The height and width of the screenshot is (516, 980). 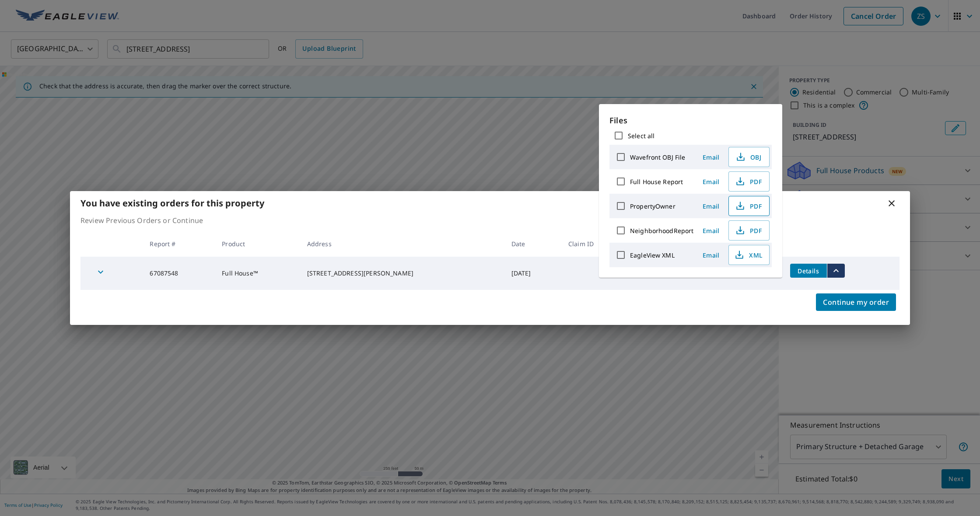 What do you see at coordinates (652, 255) in the screenshot?
I see `label: EagleView XML` at bounding box center [652, 255].